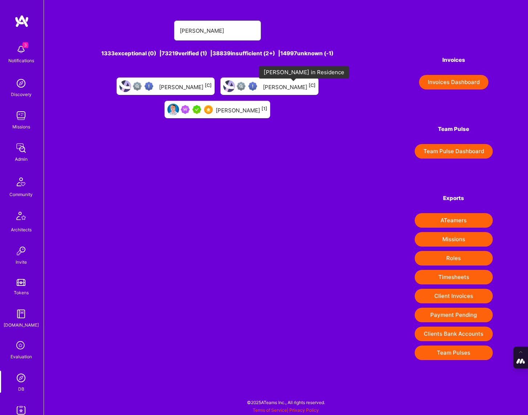  What do you see at coordinates (454, 239) in the screenshot?
I see `button: Missions` at bounding box center [454, 239].